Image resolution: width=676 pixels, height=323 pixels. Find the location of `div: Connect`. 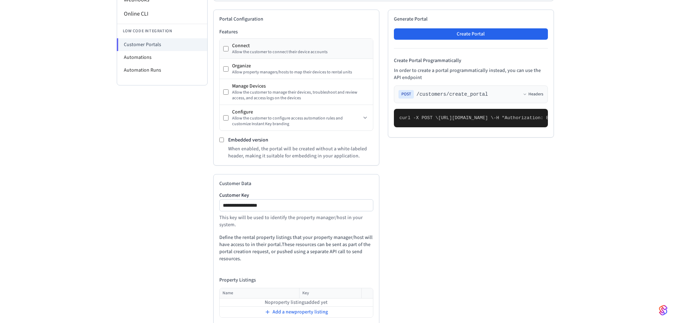

div: Connect is located at coordinates (301, 46).